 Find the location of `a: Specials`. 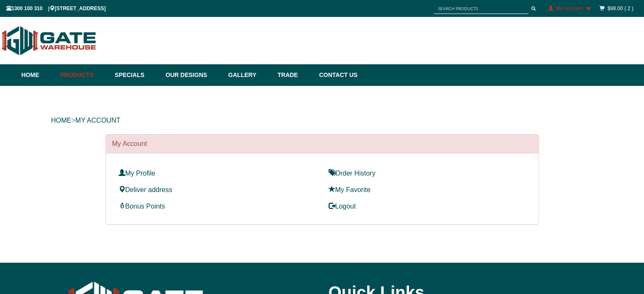

a: Specials is located at coordinates (136, 75).